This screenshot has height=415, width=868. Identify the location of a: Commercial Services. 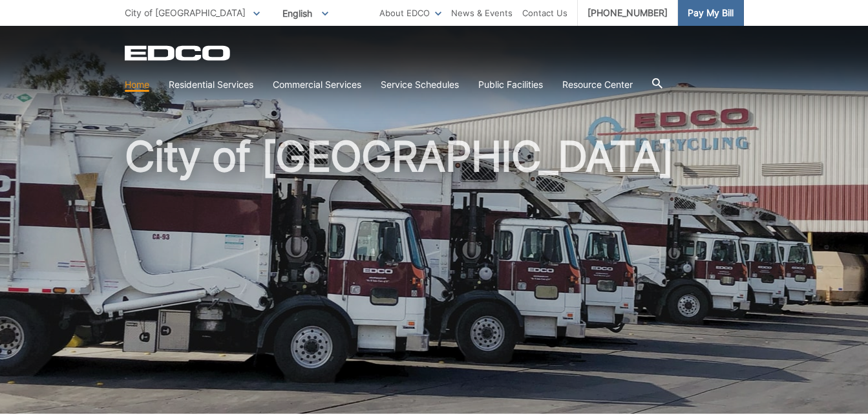
(317, 84).